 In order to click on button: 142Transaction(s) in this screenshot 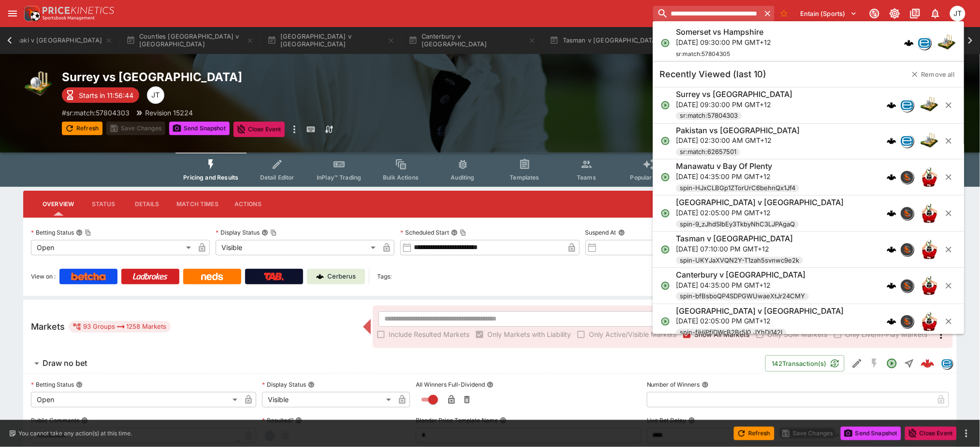, I will do `click(805, 364)`.